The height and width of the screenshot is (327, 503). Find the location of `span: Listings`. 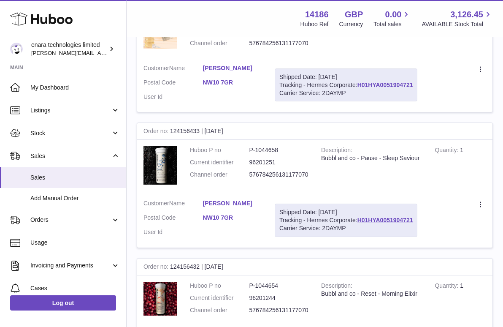

span: Listings is located at coordinates (70, 110).